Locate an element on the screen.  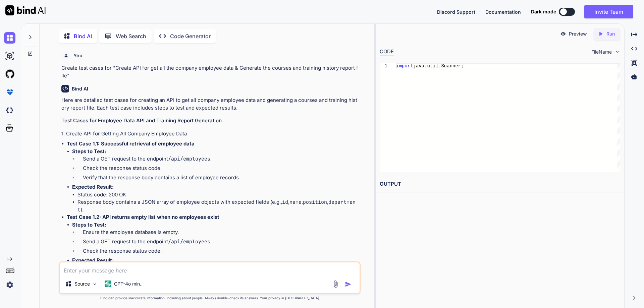
code: id is located at coordinates (285, 202).